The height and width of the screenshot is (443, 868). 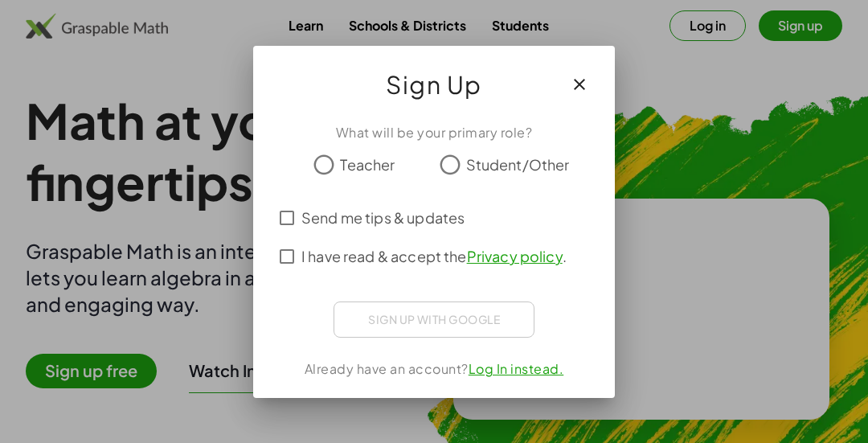 What do you see at coordinates (434, 255) in the screenshot?
I see `span: I have read & accept the .` at bounding box center [434, 255].